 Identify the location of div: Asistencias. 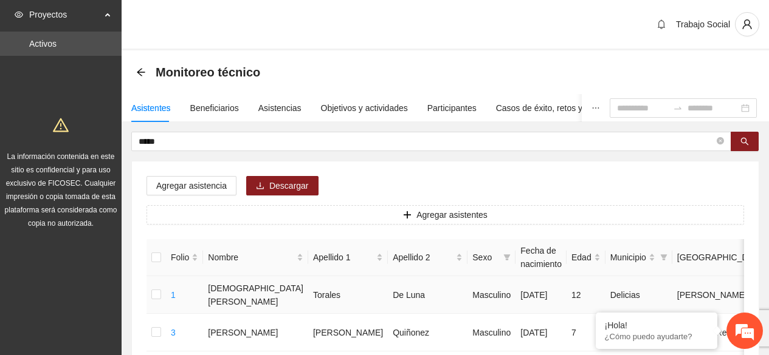
(279, 108).